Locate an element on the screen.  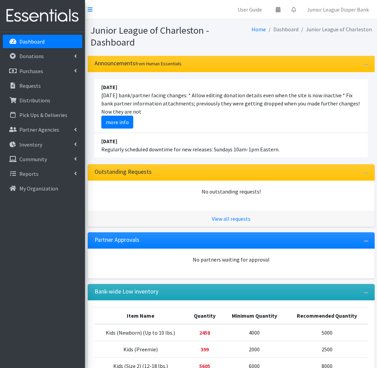
p: Pick Ups & Deliveries is located at coordinates (43, 115).